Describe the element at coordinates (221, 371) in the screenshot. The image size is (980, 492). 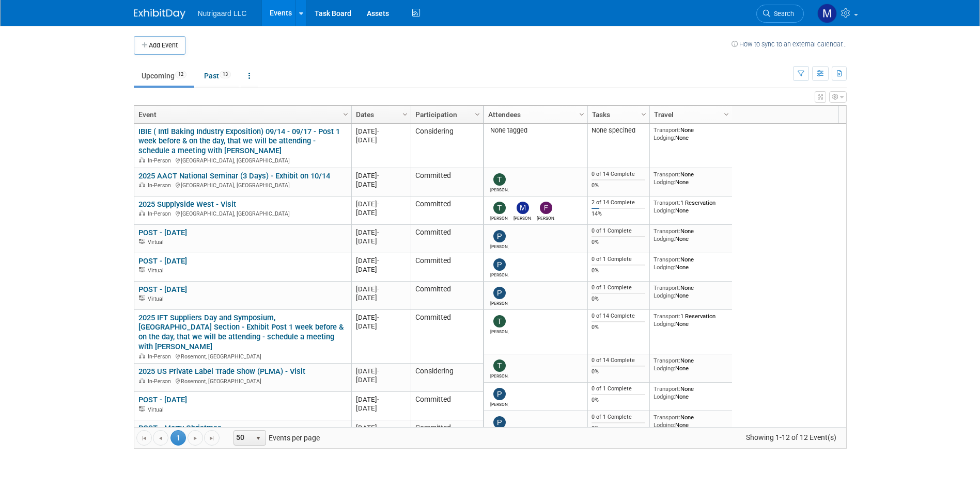
I see `a: 2025 US Private Label Trade Show (PLMA) - Visit` at that location.